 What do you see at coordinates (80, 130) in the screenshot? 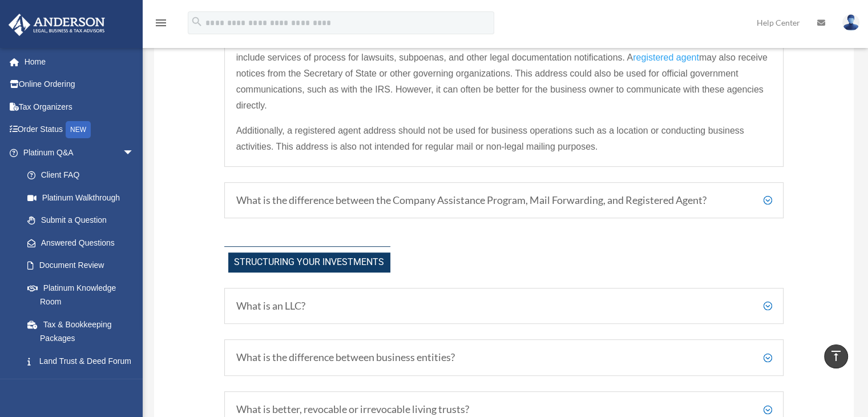
I see `a: Order StatusNEW` at bounding box center [80, 130].